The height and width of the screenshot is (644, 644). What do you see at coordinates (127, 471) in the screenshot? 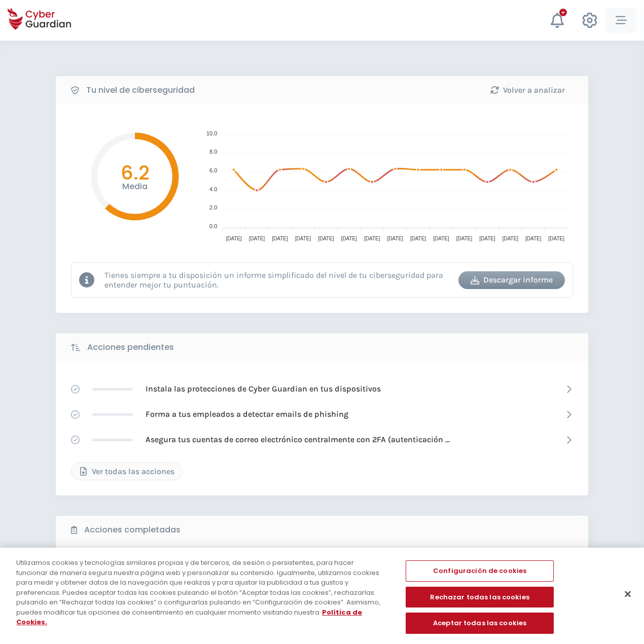
I see `button: Ver todas las acciones` at bounding box center [127, 471].